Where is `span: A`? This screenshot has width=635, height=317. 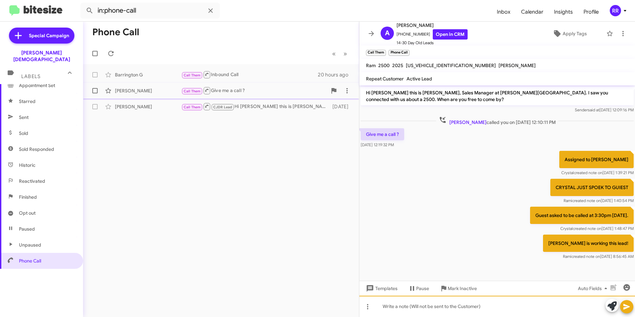
span: A is located at coordinates (387, 33).